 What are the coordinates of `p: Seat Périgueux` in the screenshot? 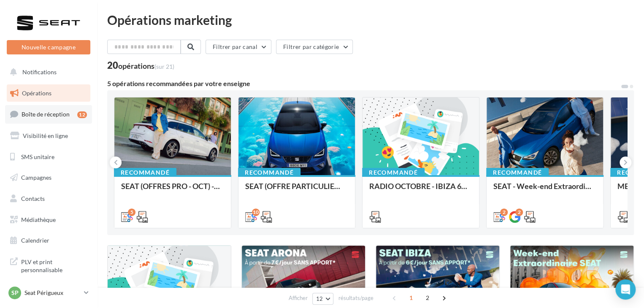 It's located at (53, 293).